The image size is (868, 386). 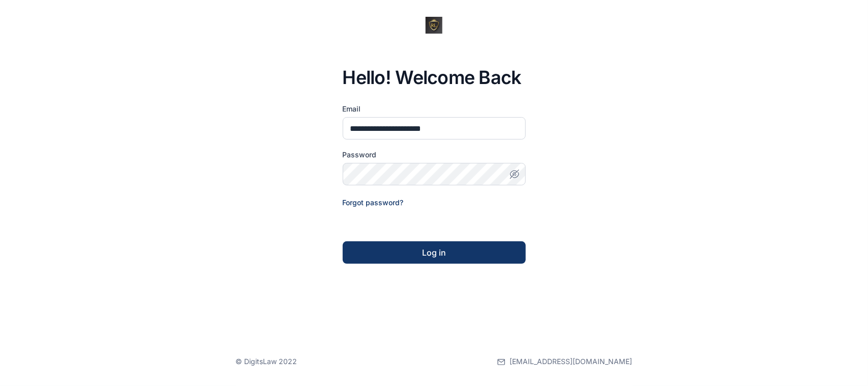 What do you see at coordinates (434, 77) in the screenshot?
I see `h3: Hello! Welcome Back` at bounding box center [434, 77].